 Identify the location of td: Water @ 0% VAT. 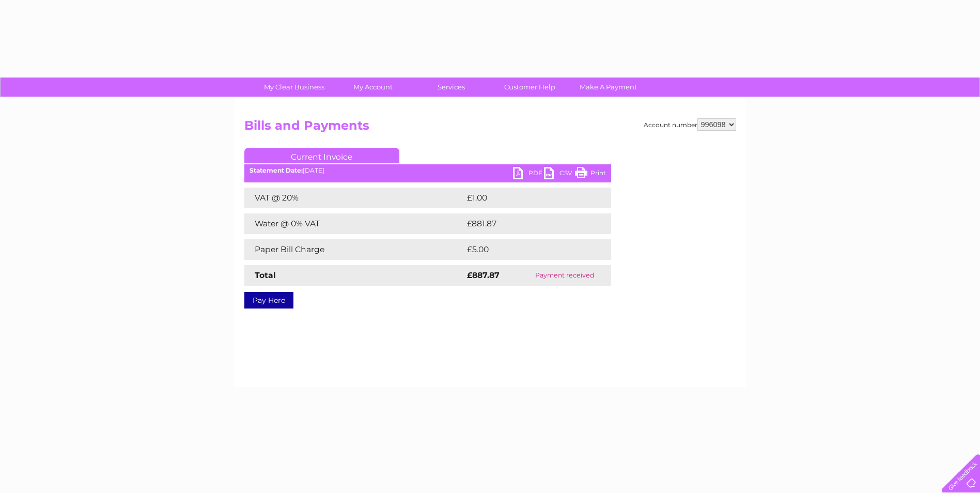
(354, 224).